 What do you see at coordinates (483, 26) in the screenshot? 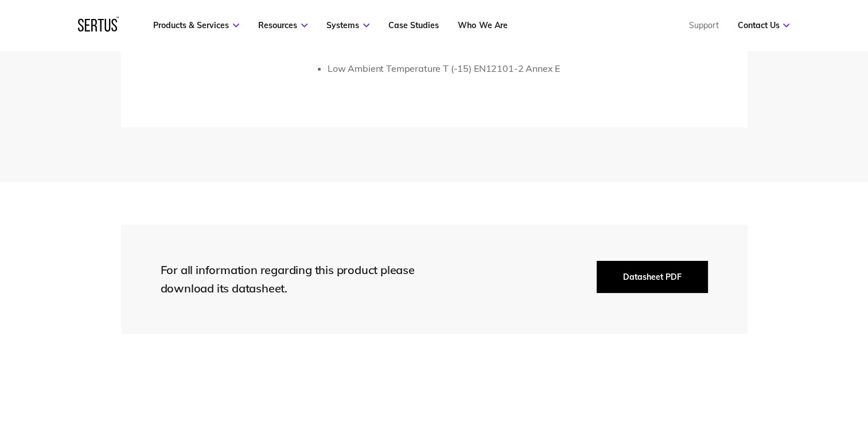
I see `a: Who We Are` at bounding box center [483, 26].